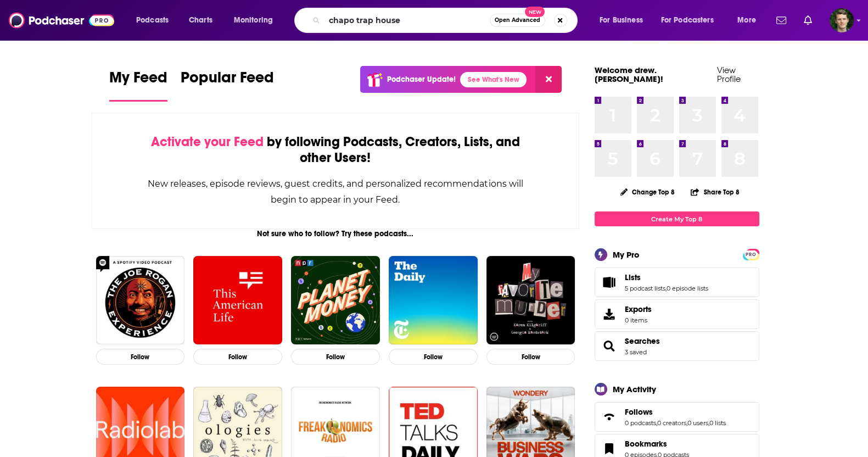 This screenshot has height=457, width=868. I want to click on a: The Joe Rogan Experience, so click(141, 301).